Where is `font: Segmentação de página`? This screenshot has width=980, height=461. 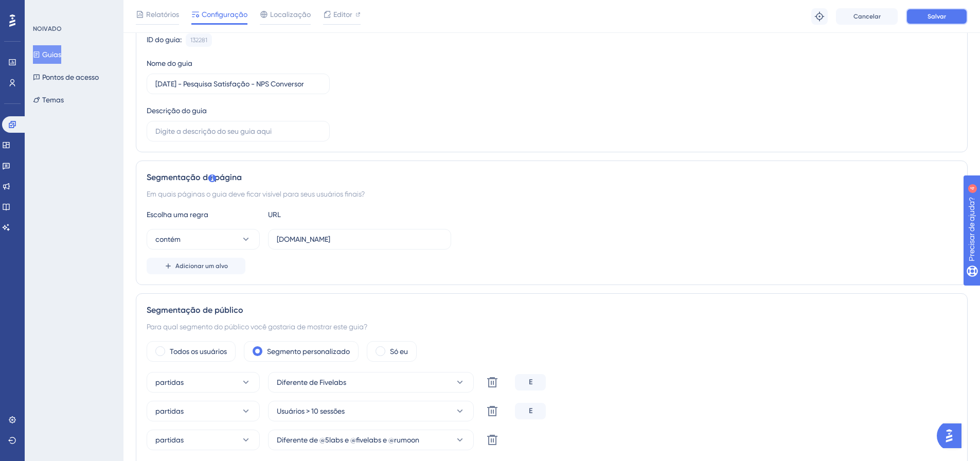
font: Segmentação de página is located at coordinates (194, 177).